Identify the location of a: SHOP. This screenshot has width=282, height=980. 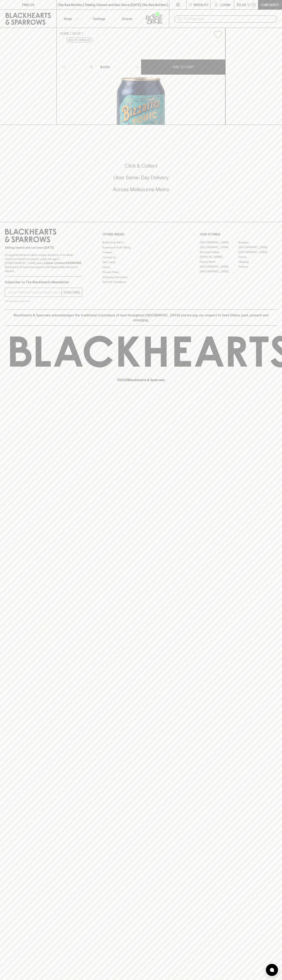
(76, 33).